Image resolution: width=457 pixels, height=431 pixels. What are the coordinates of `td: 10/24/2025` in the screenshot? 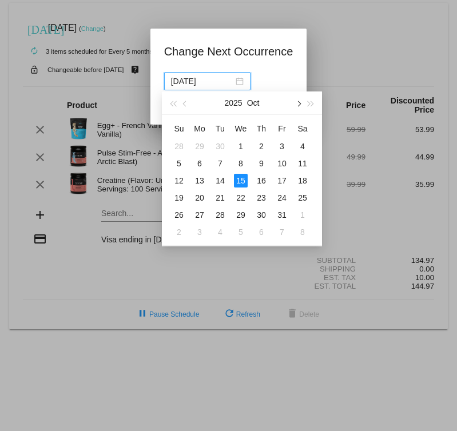 It's located at (282, 198).